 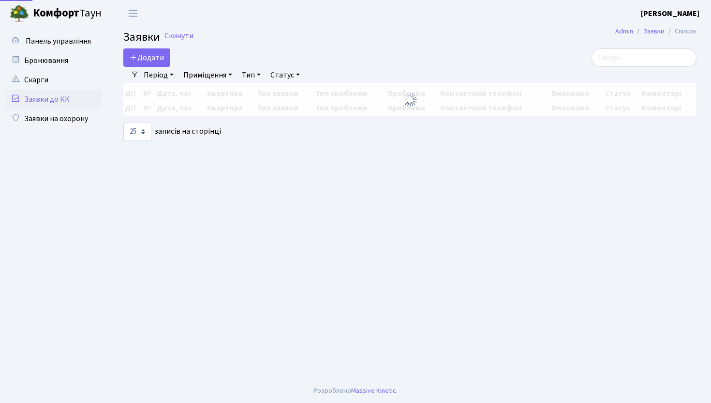 What do you see at coordinates (654, 31) in the screenshot?
I see `a: Заявки` at bounding box center [654, 31].